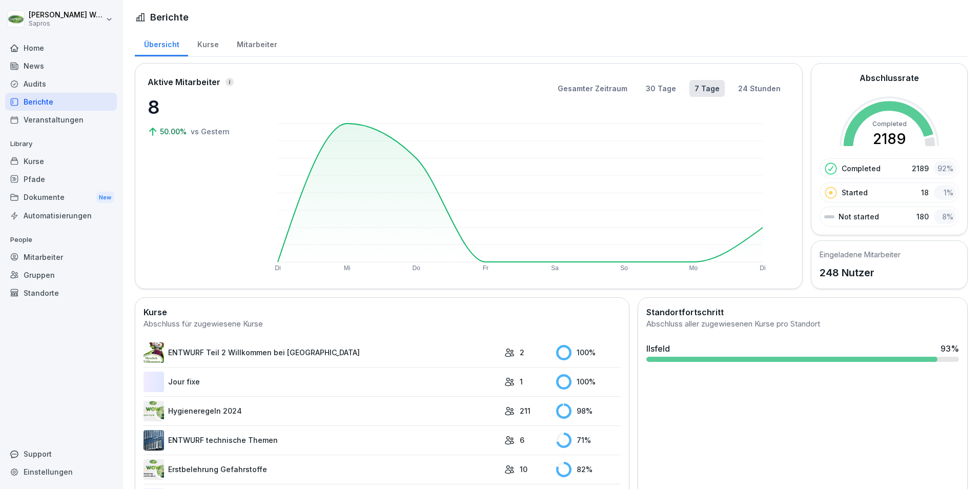 This screenshot has height=489, width=980. What do you see at coordinates (950, 349) in the screenshot?
I see `div: 93 %` at bounding box center [950, 349].